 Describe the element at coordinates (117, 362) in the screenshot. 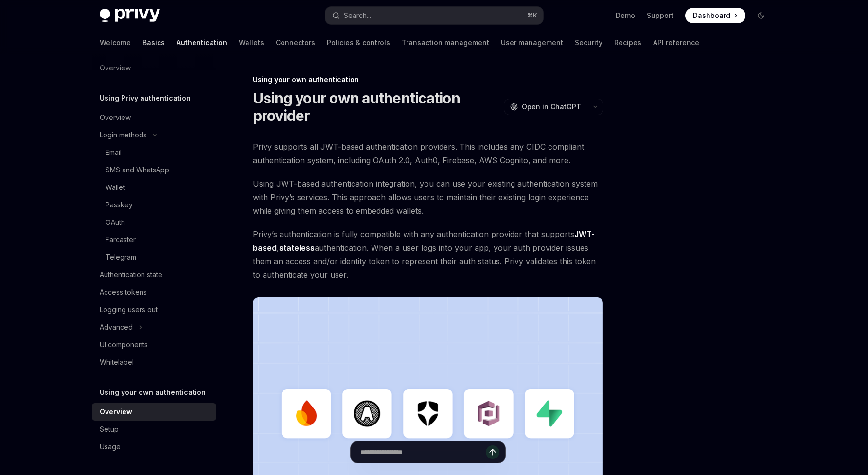

I see `div: Whitelabel` at that location.